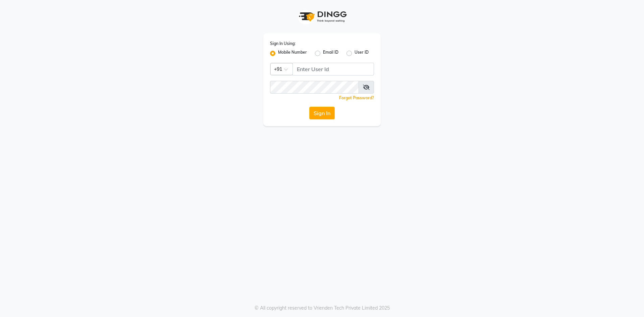  Describe the element at coordinates (331, 53) in the screenshot. I see `label: Email ID` at that location.